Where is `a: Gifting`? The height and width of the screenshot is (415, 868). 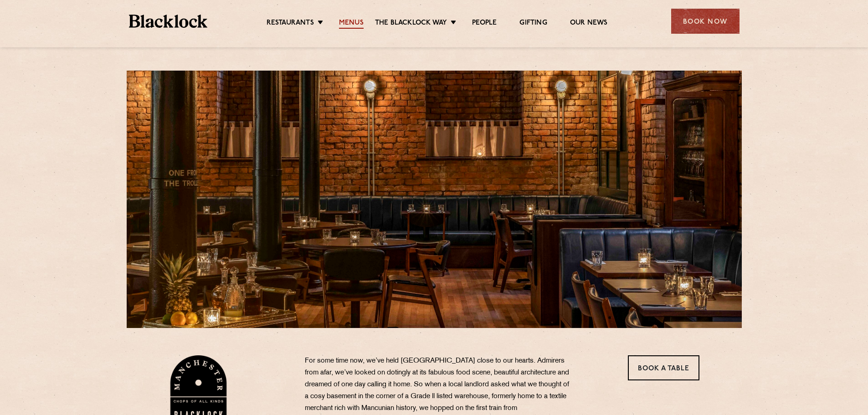 a: Gifting is located at coordinates (533, 23).